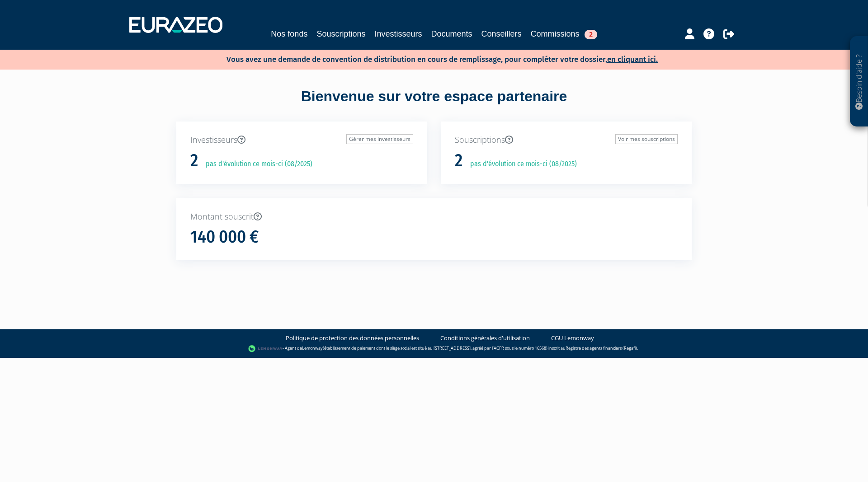 This screenshot has height=482, width=868. I want to click on img: 1732889491-logotype_eurazeo_blanc_rvb.png, so click(176, 25).